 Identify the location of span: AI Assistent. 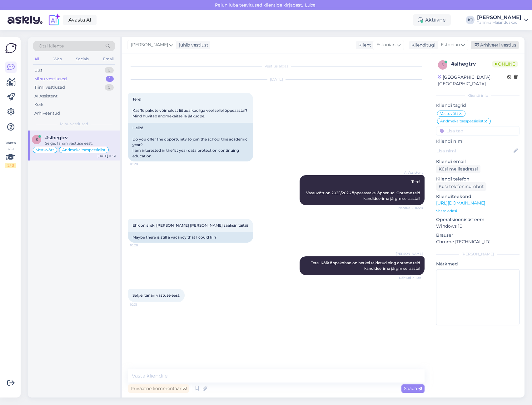
(411, 172).